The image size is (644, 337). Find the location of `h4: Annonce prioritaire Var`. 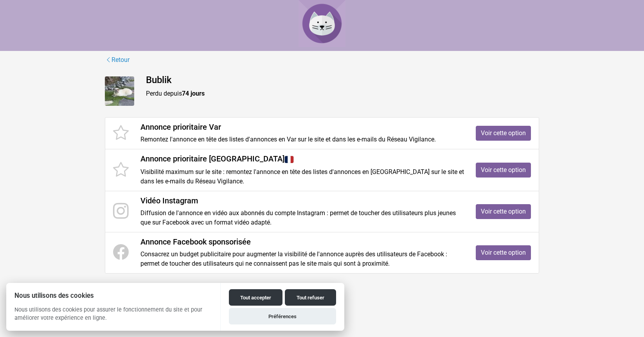

h4: Annonce prioritaire Var is located at coordinates (302, 127).